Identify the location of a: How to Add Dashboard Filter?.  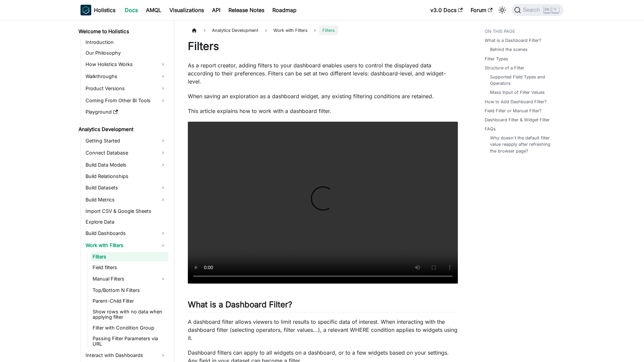
(516, 102).